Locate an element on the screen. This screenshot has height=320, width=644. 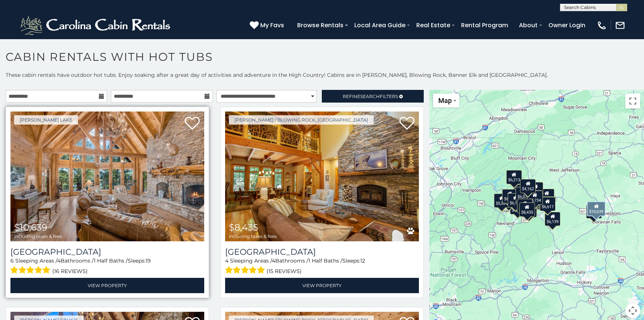
div: $6,139 is located at coordinates (553, 219).